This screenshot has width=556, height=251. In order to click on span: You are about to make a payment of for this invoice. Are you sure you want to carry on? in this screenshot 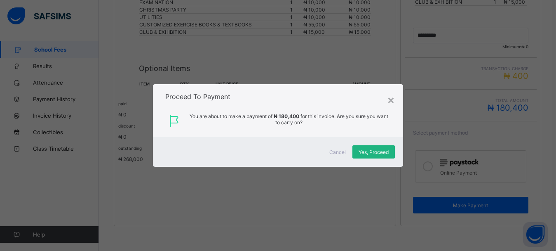, I will do `click(289, 121)`.